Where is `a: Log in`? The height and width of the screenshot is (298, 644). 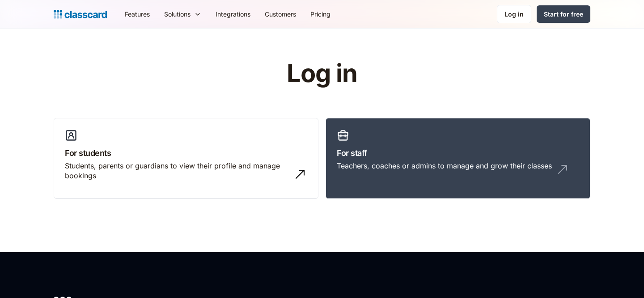
a: Log in is located at coordinates (513, 14).